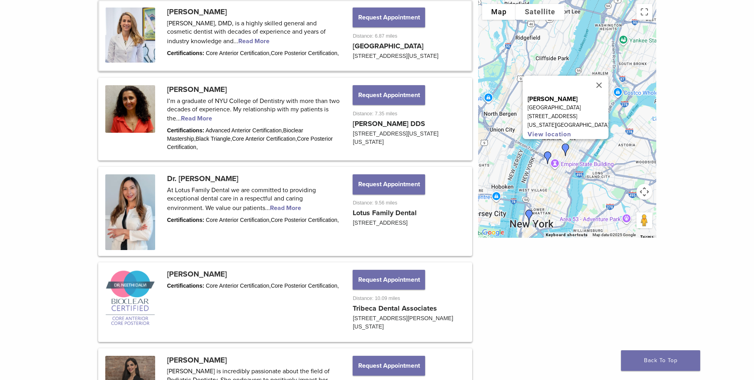 This screenshot has height=380, width=754. I want to click on button: Show street map, so click(499, 12).